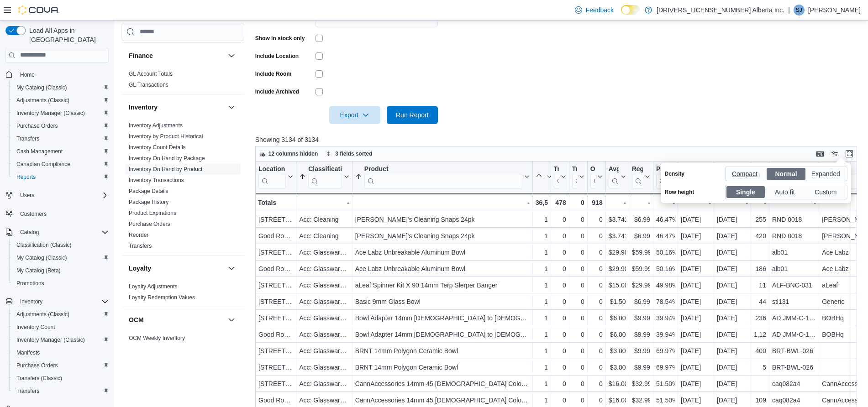 This screenshot has height=407, width=868. I want to click on span: Inventory by Product Historical, so click(166, 137).